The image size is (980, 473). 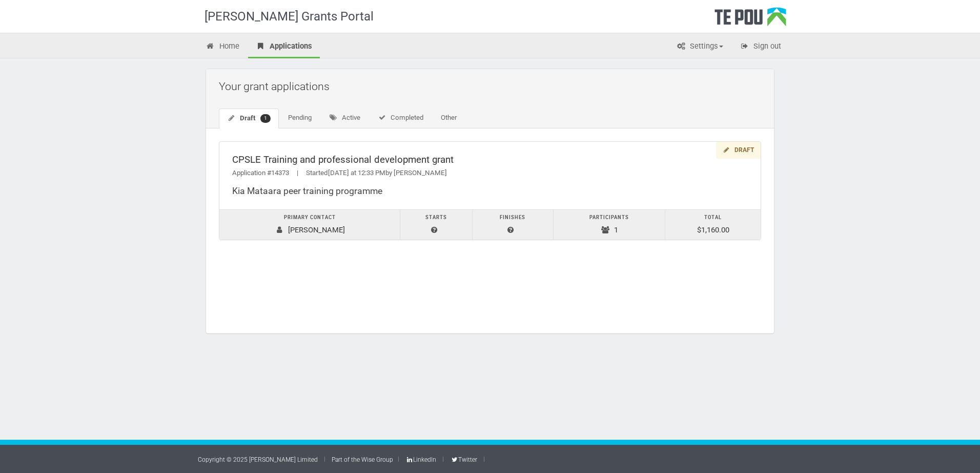 I want to click on div: Starts, so click(x=436, y=218).